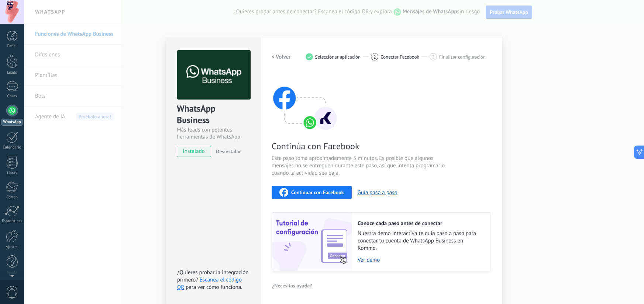  What do you see at coordinates (213, 276) in the screenshot?
I see `span: ¿Quieres probar la integración primero?` at bounding box center [213, 276].